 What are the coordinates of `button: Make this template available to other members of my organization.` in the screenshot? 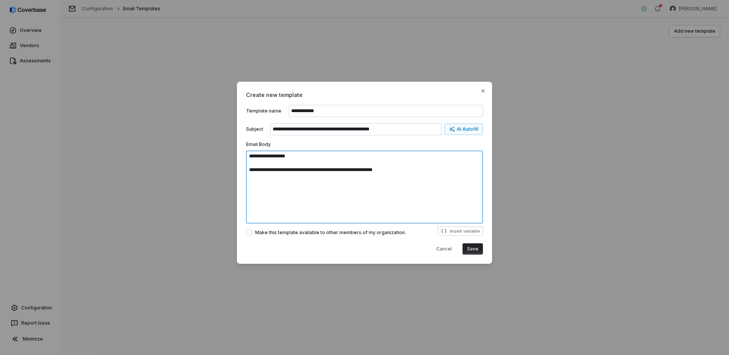 It's located at (249, 232).